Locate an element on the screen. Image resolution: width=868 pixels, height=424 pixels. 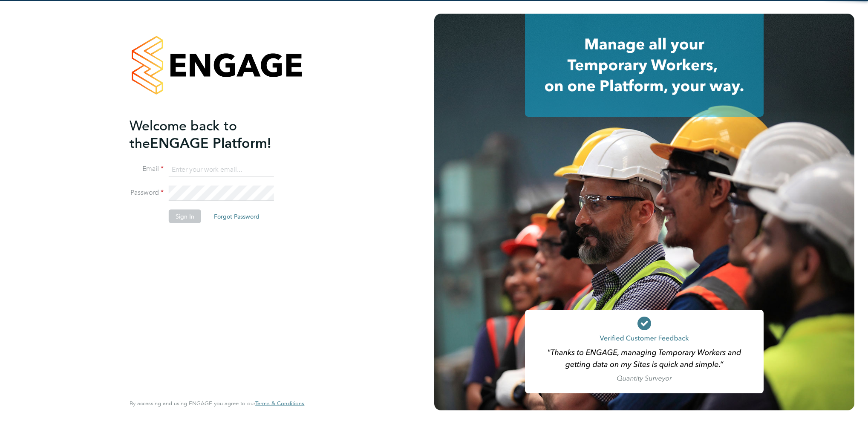
span: By accessing and using ENGAGE you agree to our is located at coordinates (217, 404).